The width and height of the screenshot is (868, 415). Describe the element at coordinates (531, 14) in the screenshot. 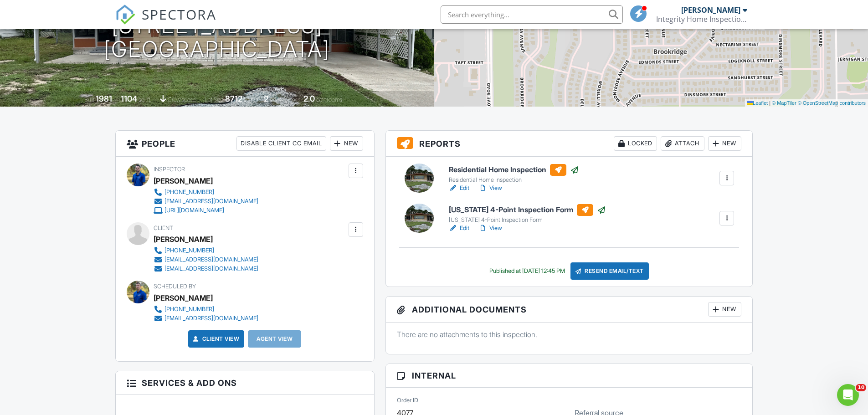

I see `input: Search everything...` at that location.